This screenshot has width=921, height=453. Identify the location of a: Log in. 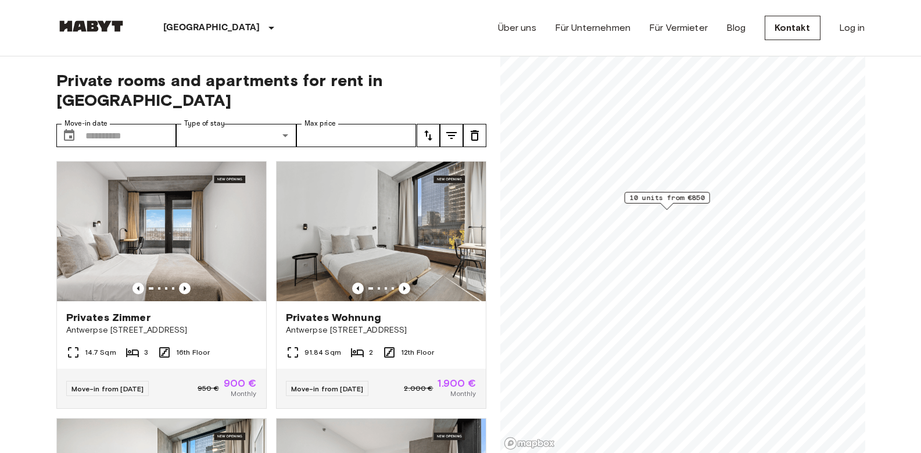
(852, 28).